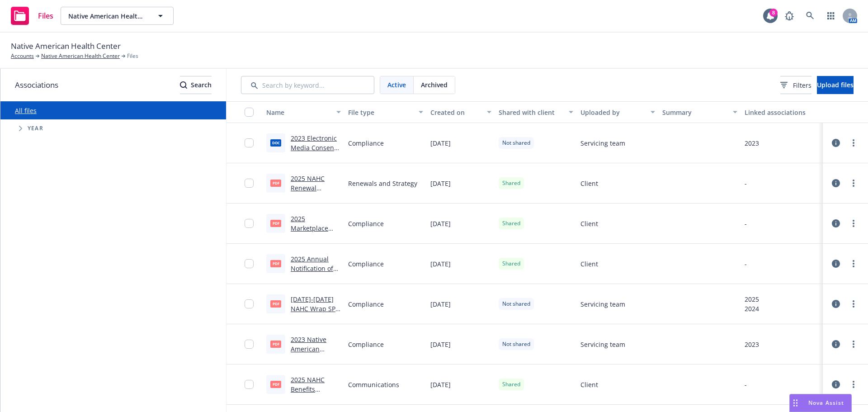 Image resolution: width=868 pixels, height=412 pixels. Describe the element at coordinates (195, 85) in the screenshot. I see `div: Search` at that location.